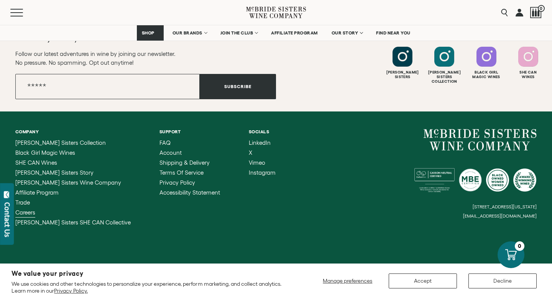 The width and height of the screenshot is (552, 298). Describe the element at coordinates (262, 173) in the screenshot. I see `a: Instagram` at that location.